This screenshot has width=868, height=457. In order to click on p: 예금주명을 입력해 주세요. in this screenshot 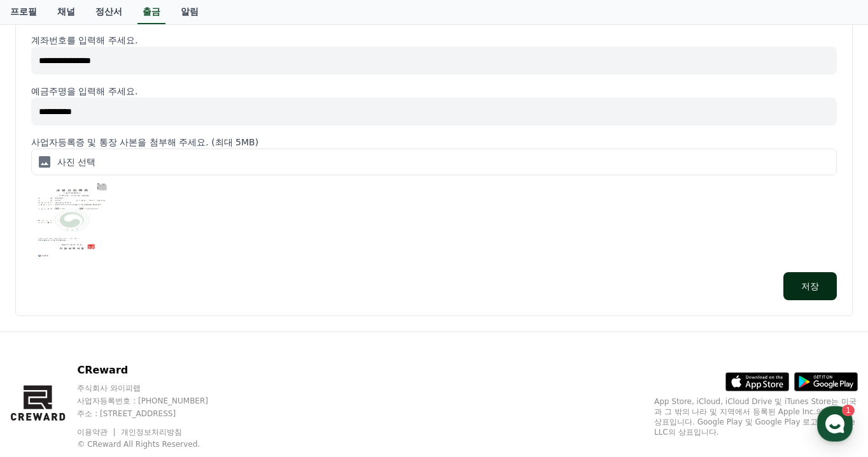, I will do `click(434, 91)`.